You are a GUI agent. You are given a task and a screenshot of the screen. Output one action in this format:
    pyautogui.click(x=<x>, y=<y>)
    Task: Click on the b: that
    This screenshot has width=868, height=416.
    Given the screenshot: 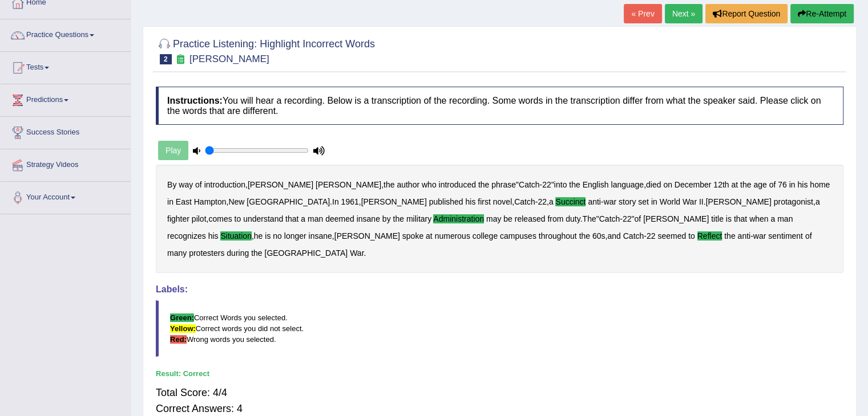 What is the action you would take?
    pyautogui.click(x=291, y=219)
    